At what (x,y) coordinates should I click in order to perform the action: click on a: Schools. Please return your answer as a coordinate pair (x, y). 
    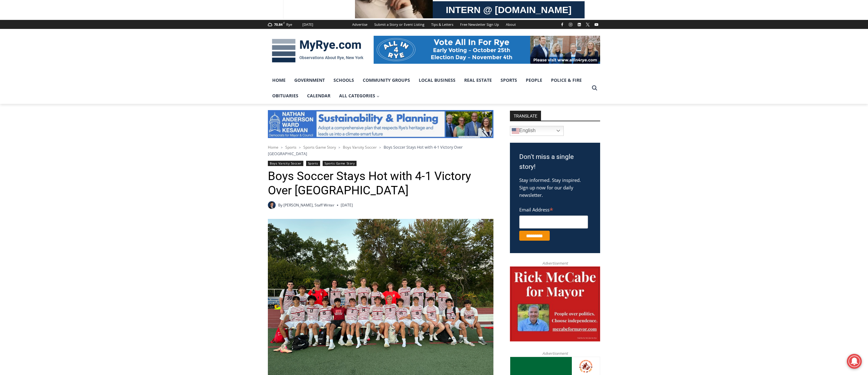
    Looking at the image, I should click on (344, 81).